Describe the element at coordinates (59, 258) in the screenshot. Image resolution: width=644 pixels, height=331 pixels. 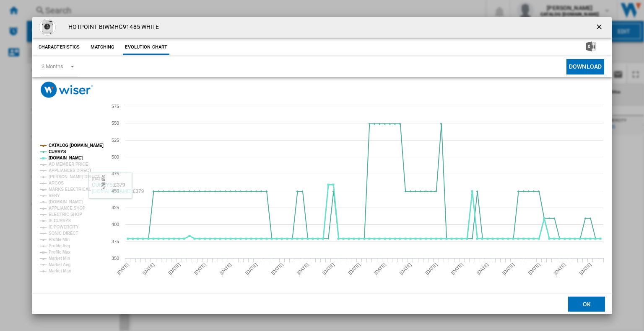
I see `tspan: Market Min` at that location.